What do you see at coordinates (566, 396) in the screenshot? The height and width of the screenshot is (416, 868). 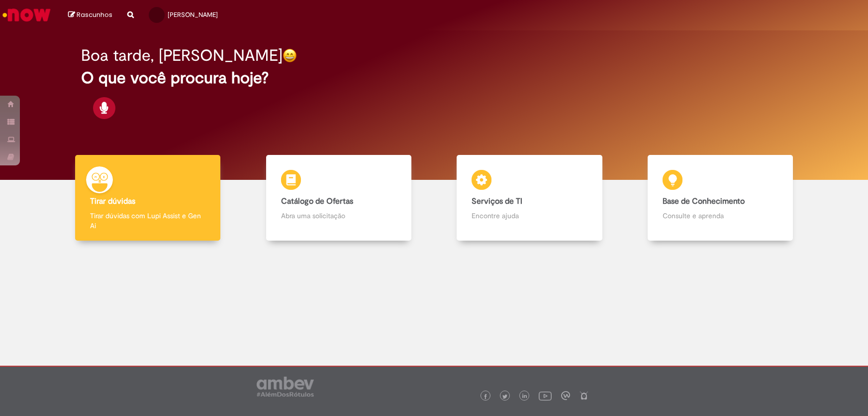 I see `img: logo_footer_workplace.png` at bounding box center [566, 396].